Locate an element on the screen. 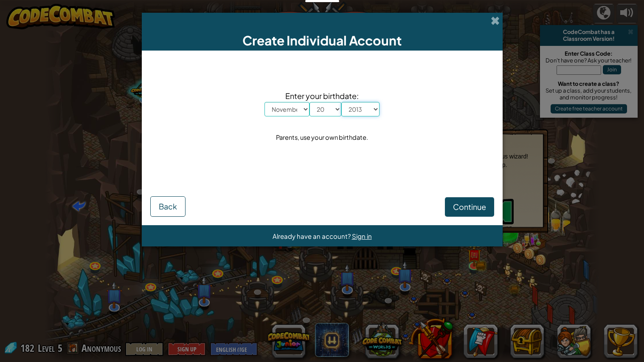 This screenshot has height=362, width=644. button: Back is located at coordinates (168, 206).